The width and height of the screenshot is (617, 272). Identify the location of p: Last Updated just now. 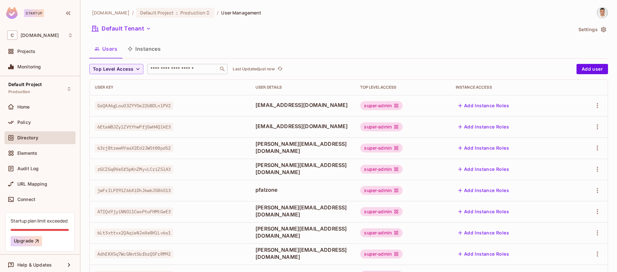
(253, 69).